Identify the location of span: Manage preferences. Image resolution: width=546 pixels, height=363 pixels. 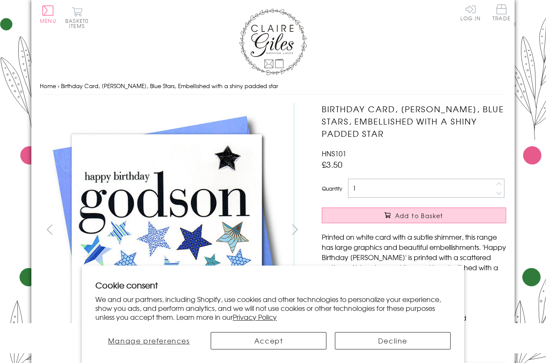
(149, 341).